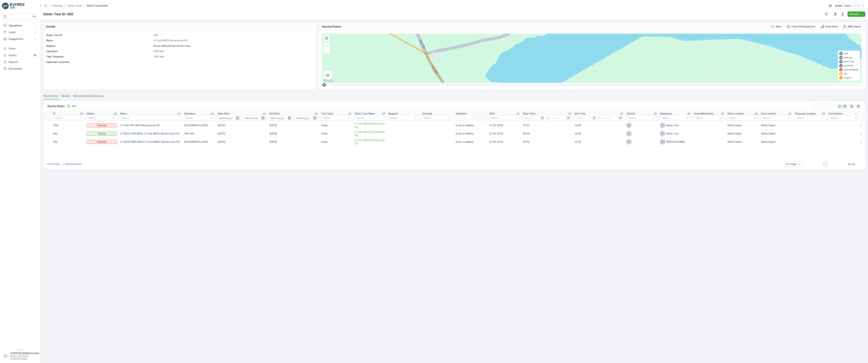 The height and width of the screenshot is (363, 868). I want to click on p: Reports, so click(23, 62).